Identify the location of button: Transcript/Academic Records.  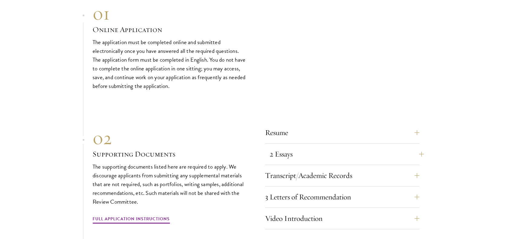
(342, 176).